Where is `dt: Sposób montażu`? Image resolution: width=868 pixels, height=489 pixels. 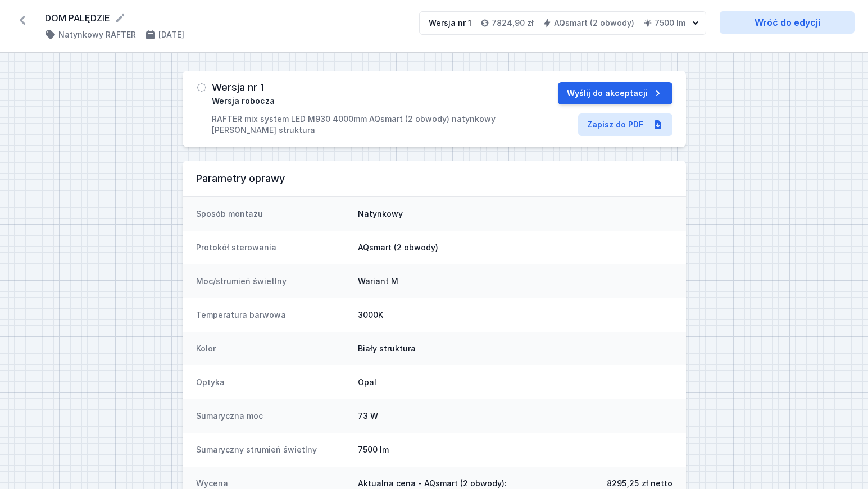 dt: Sposób montażu is located at coordinates (272, 214).